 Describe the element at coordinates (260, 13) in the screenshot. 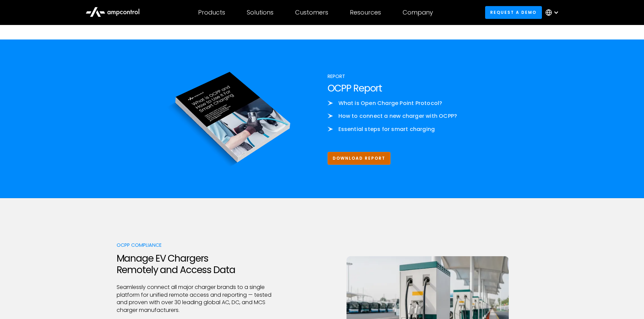

I see `div: Solutions` at that location.